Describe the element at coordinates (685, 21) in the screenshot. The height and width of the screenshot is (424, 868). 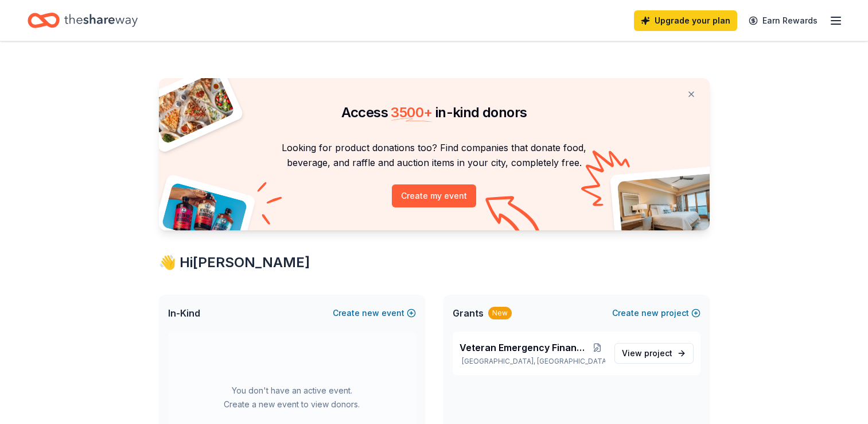
I see `a: Upgrade your plan` at that location.